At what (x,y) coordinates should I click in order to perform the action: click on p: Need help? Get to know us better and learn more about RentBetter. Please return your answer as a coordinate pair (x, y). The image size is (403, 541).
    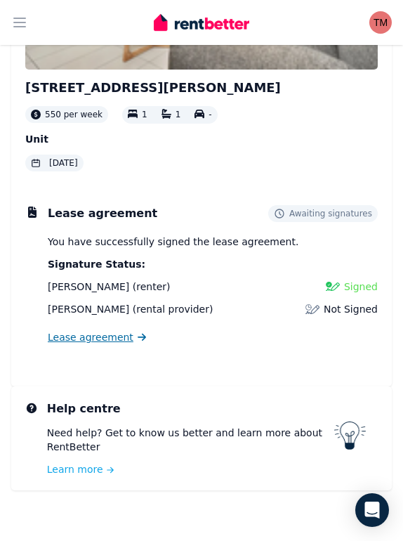
    Looking at the image, I should click on (190, 440).